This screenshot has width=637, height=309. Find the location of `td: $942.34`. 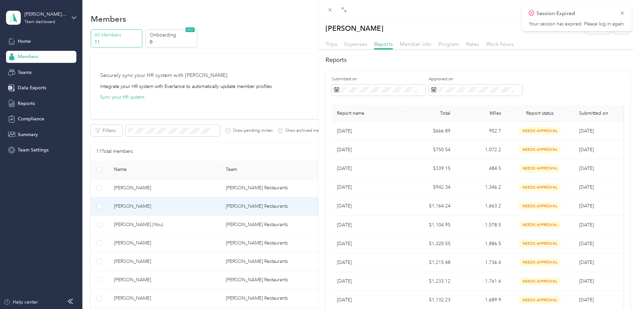

td: $942.34 is located at coordinates (430, 188).